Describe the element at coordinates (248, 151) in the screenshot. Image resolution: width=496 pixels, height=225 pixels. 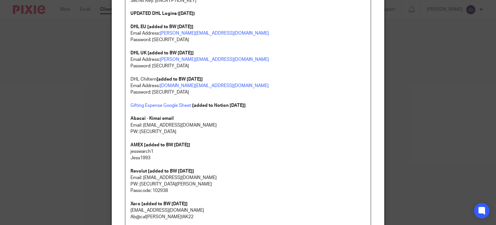
I see `p: jesswarch1` at that location.